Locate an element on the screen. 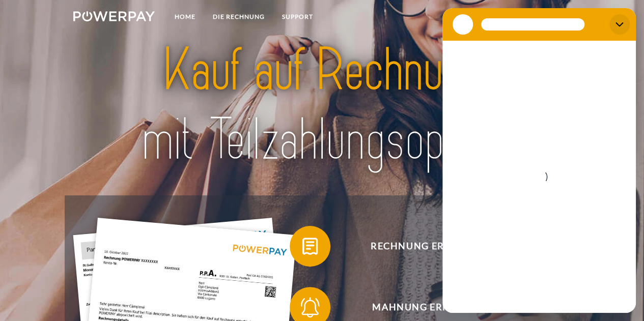  a: Home is located at coordinates (185, 17).